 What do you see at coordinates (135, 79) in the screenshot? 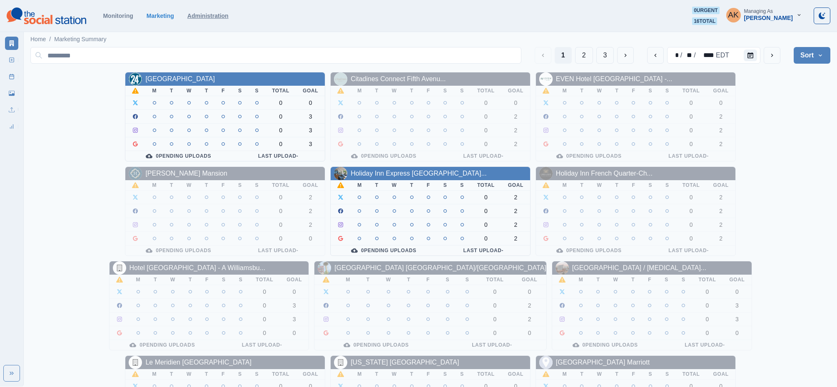
I see `img: 190785077925312` at bounding box center [135, 79].